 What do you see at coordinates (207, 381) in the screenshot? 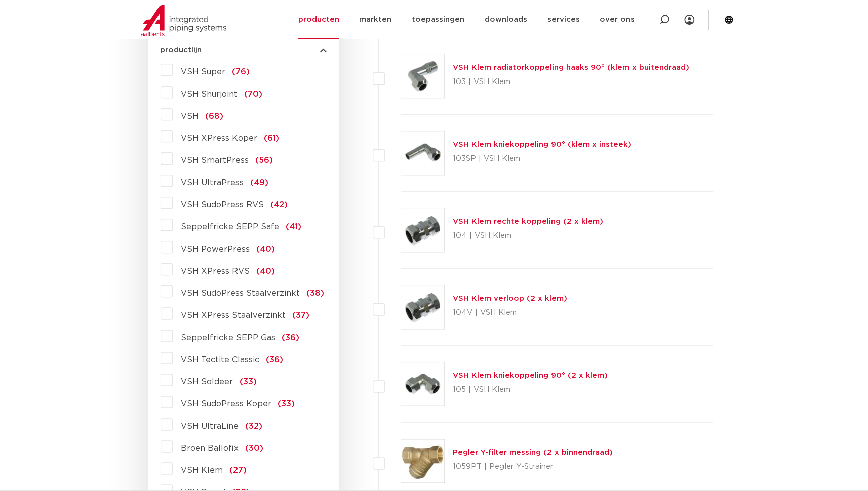
I see `span: VSH Soldeer` at bounding box center [207, 381].